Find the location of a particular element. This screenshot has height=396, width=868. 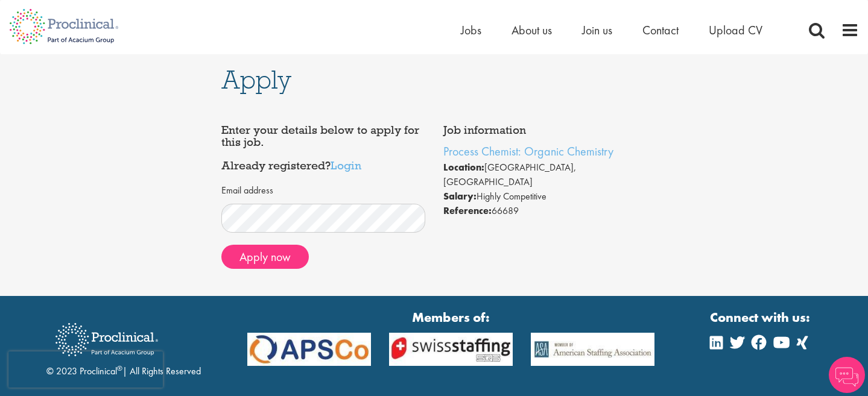

div: © 2023 Proclinical | All Rights Reserved is located at coordinates (124, 346).